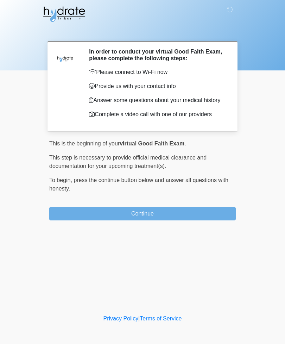 This screenshot has width=285, height=344. I want to click on p: Provide us with your contact info, so click(157, 86).